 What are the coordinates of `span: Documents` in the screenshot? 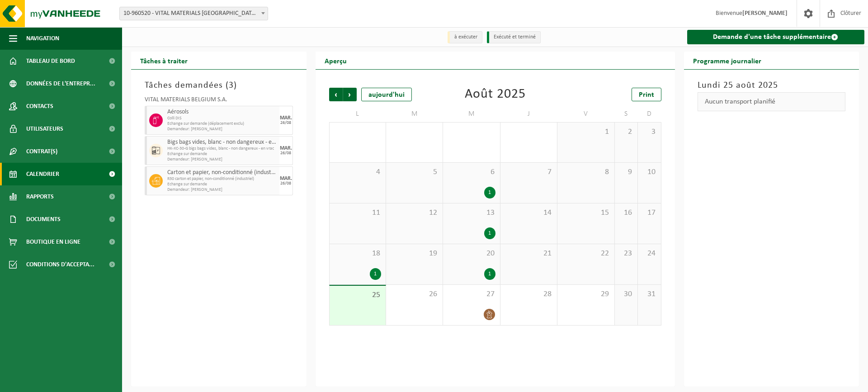 It's located at (43, 220).